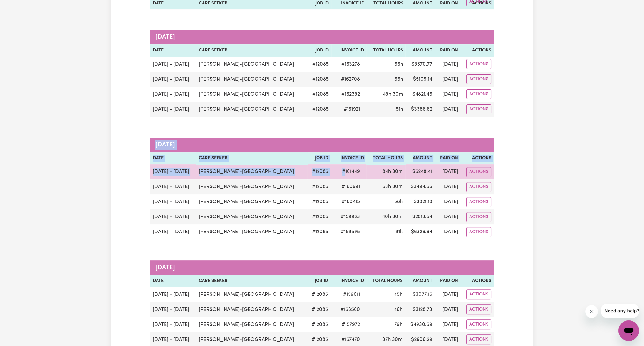 The width and height of the screenshot is (644, 346). Describe the element at coordinates (352, 109) in the screenshot. I see `span: # 161921` at that location.